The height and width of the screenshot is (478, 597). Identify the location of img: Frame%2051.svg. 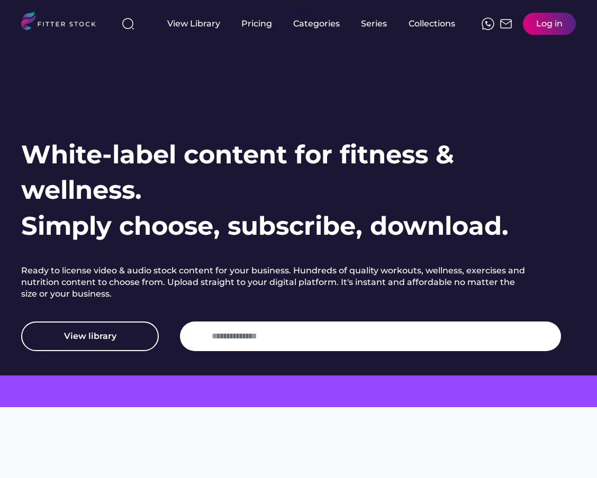
(506, 24).